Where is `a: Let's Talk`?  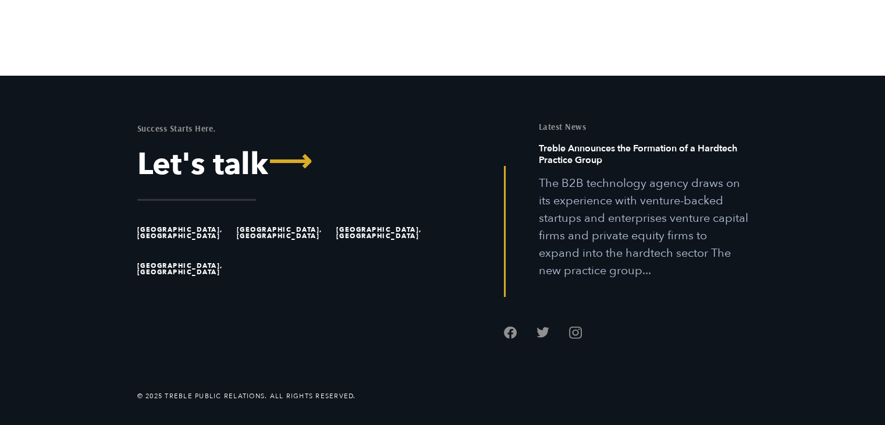 a: Let's Talk is located at coordinates (286, 165).